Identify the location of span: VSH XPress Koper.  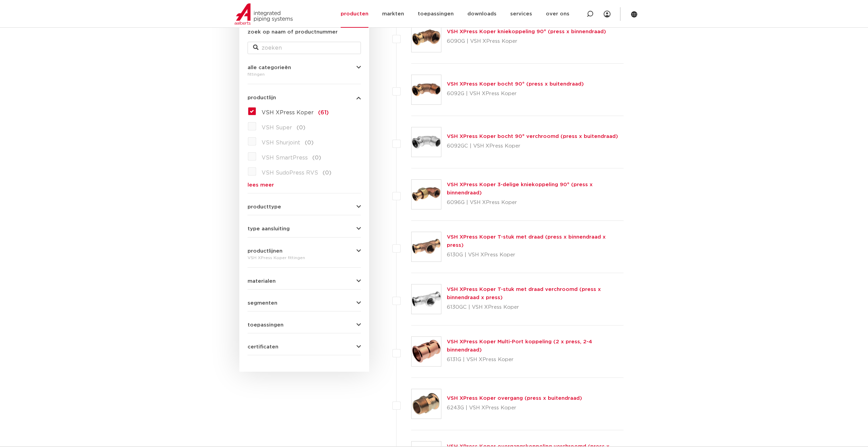
(288, 113).